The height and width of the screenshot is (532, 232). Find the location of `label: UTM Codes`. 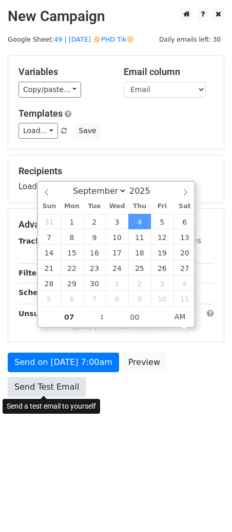

label: UTM Codes is located at coordinates (181, 240).